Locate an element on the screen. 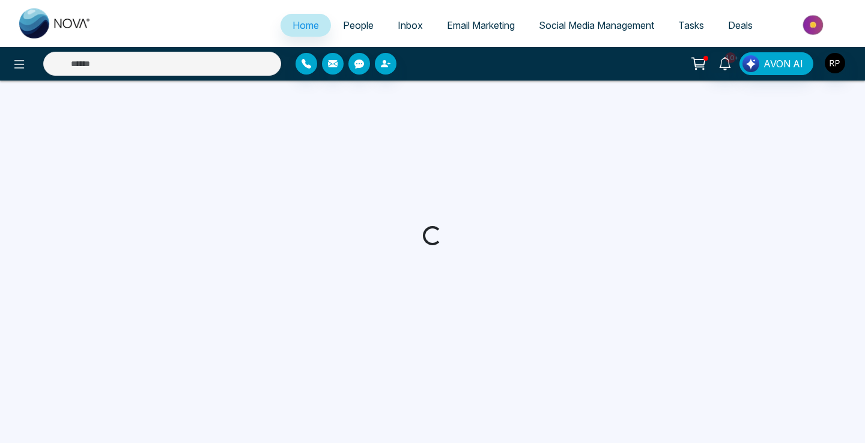  span: Email Marketing is located at coordinates (480, 25).